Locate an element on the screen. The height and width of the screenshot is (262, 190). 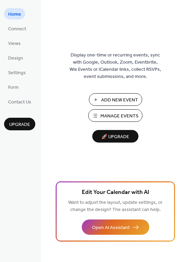
a: Contact Us is located at coordinates (20, 101).